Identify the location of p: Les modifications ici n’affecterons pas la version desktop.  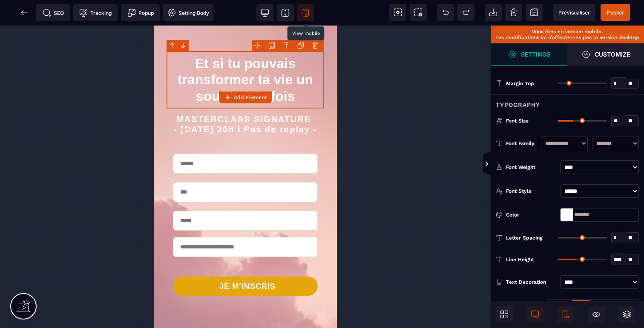
(567, 37).